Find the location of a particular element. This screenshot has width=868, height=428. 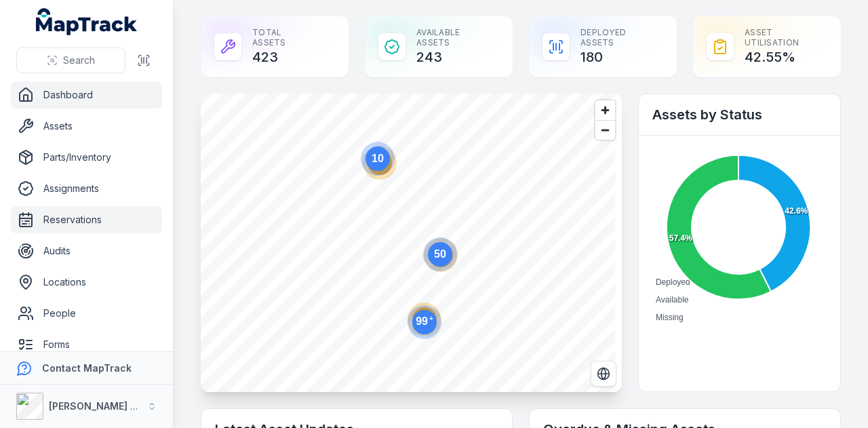

a: Assignments is located at coordinates (86, 189).